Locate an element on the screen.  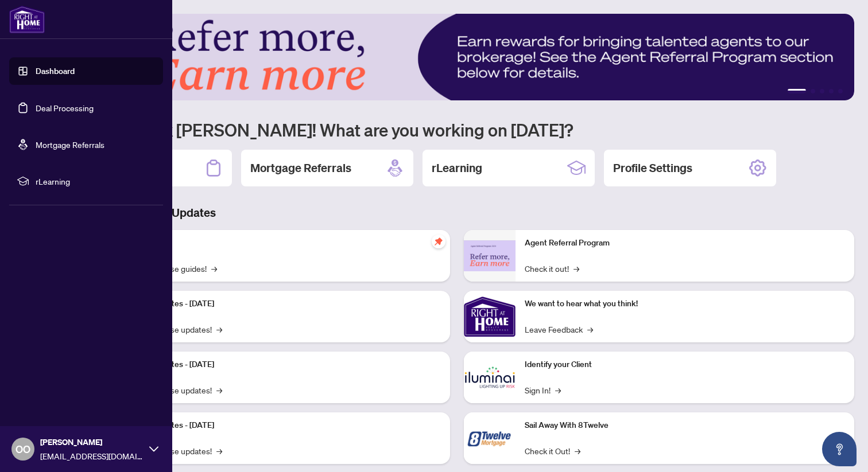
h2: rLearning is located at coordinates (457, 168).